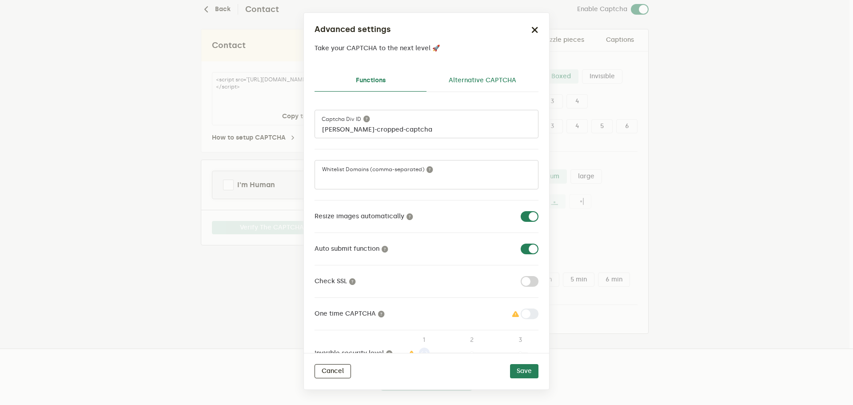 This screenshot has width=853, height=405. I want to click on p: Take your CAPTCHA to the next level 🚀, so click(377, 48).